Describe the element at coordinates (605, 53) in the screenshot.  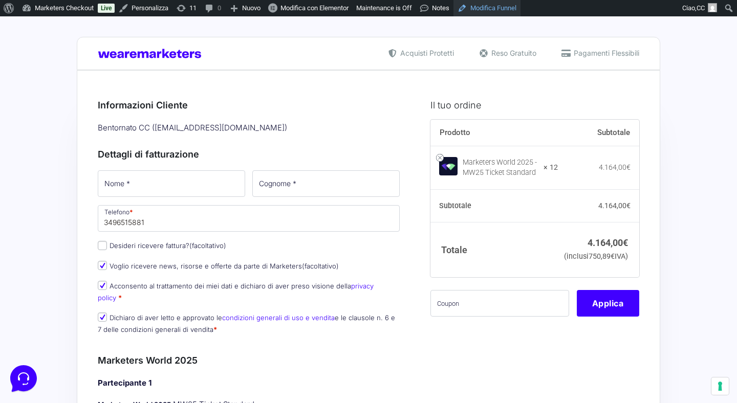
I see `span: Pagamenti Flessibili` at that location.